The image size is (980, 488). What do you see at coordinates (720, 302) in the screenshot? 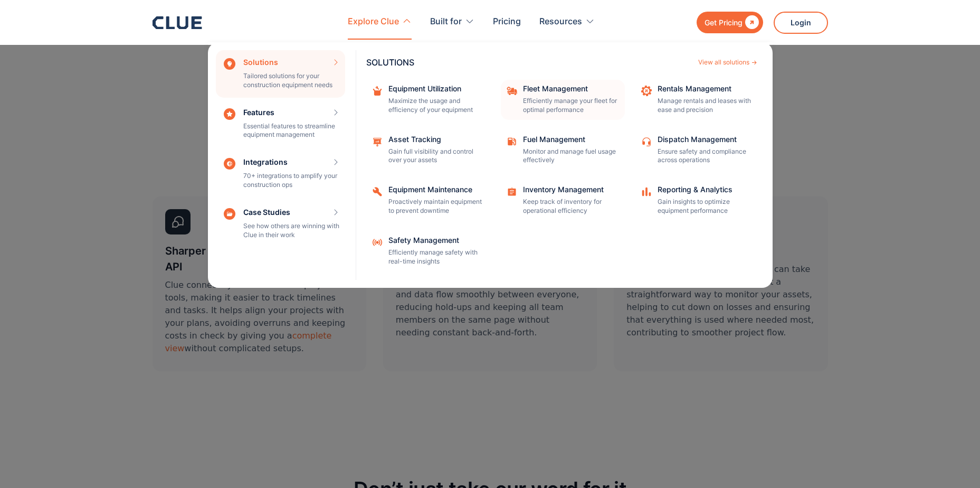
I see `div: Managing construction equipment can take time and effort. With Clue, you get a straightforward wa...` at bounding box center [720, 302].